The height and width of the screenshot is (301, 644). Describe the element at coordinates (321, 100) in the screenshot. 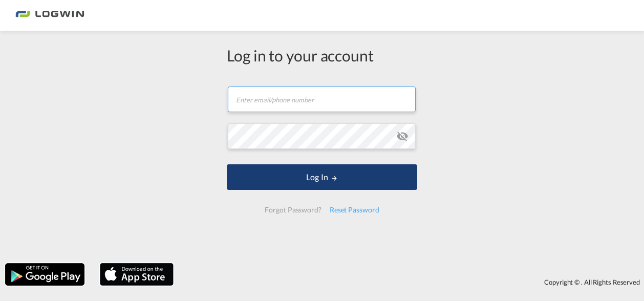

I see `input: Enter email/phone number` at that location.